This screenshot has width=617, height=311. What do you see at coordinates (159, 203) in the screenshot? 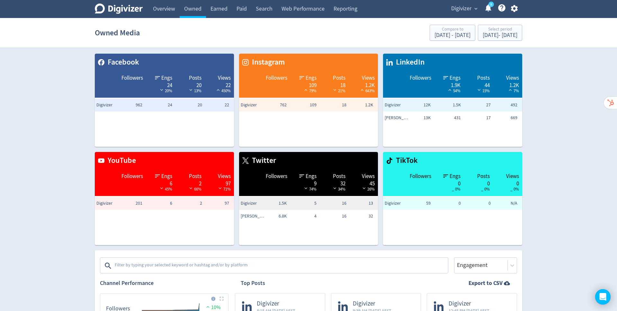
I see `td: 6` at bounding box center [159, 203].